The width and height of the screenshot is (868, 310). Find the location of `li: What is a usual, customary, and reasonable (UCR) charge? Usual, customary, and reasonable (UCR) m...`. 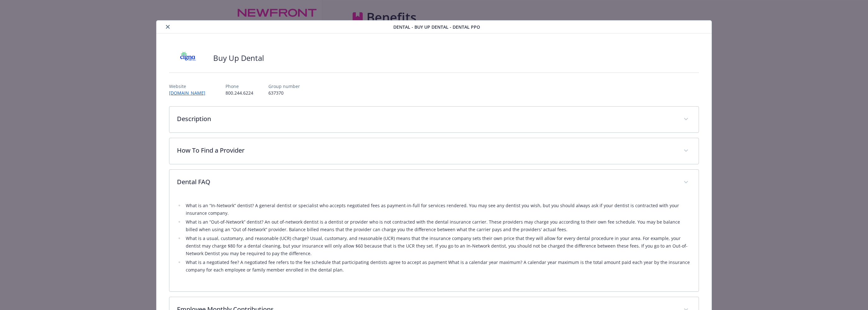

li: What is a usual, customary, and reasonable (UCR) charge? Usual, customary, and reasonable (UCR) m... is located at coordinates (437, 246).